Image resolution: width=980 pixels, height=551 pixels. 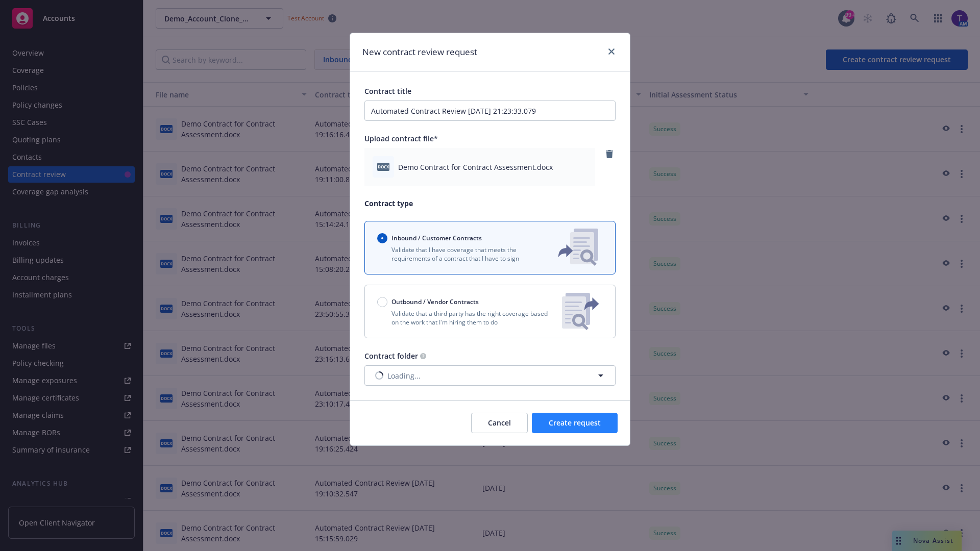 I want to click on span: Demo Contract for Contract Assessment.docx, so click(x=475, y=167).